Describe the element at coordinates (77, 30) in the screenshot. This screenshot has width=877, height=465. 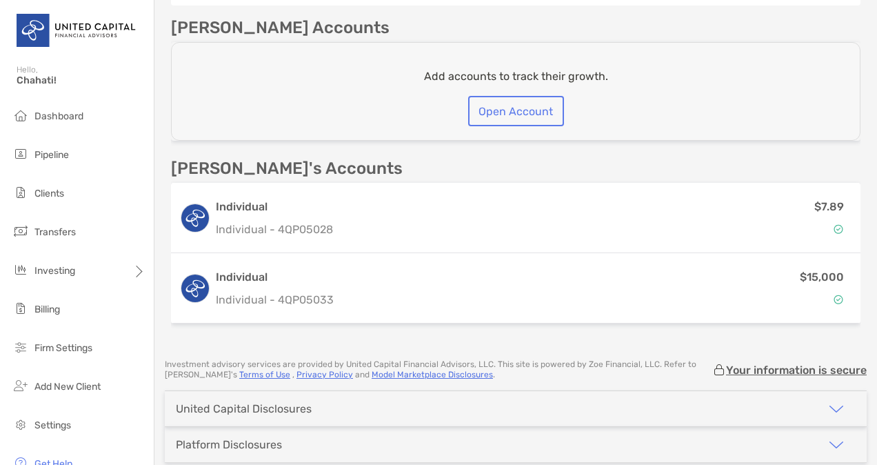
I see `img: United Capital Logo` at that location.